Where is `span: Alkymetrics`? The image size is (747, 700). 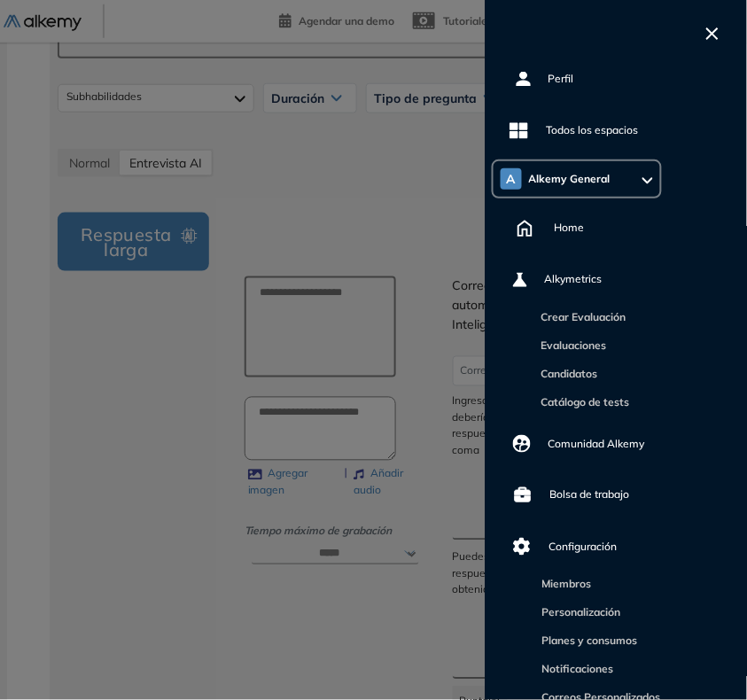 span: Alkymetrics is located at coordinates (573, 279).